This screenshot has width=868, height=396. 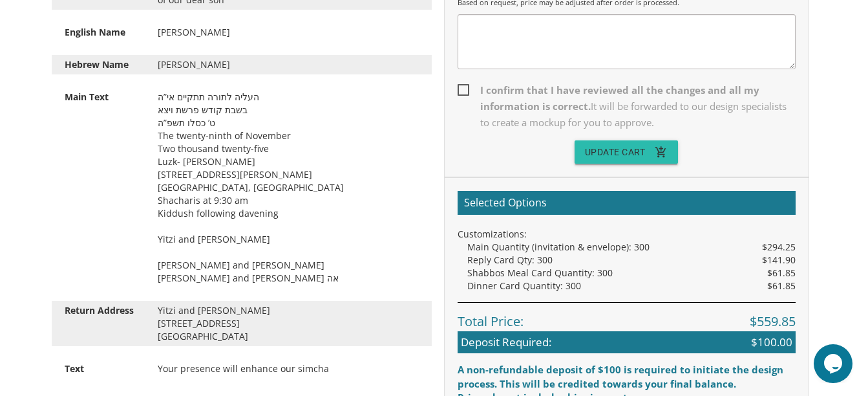 What do you see at coordinates (633, 114) in the screenshot?
I see `span: It will be forwarded to our design specialists to create a mockup for you to approve.` at bounding box center [633, 114].